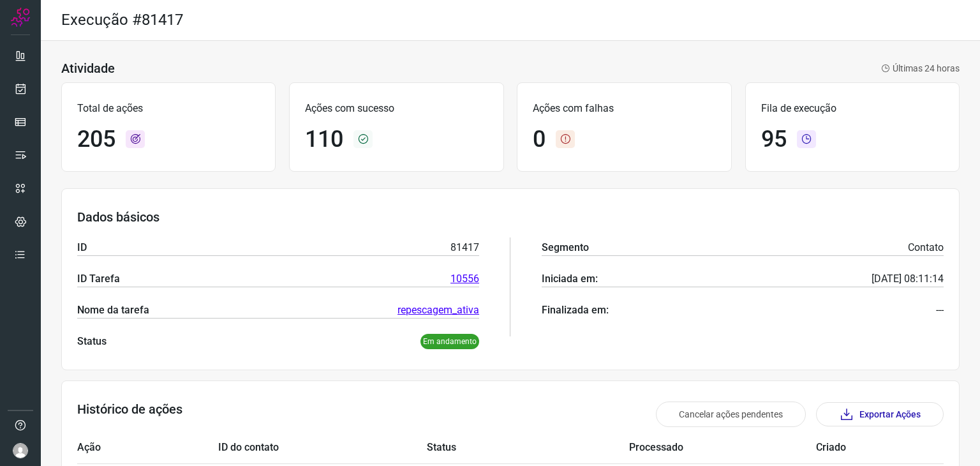 This screenshot has width=980, height=466. I want to click on button: Exportar Ações, so click(880, 414).